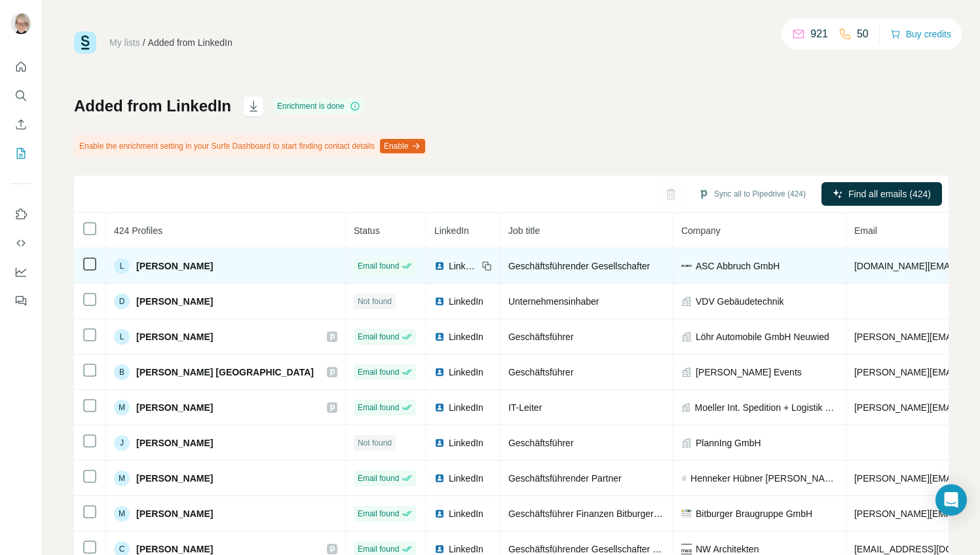 Image resolution: width=980 pixels, height=555 pixels. Describe the element at coordinates (754, 513) in the screenshot. I see `span: Bitburger Braugruppe GmbH` at that location.